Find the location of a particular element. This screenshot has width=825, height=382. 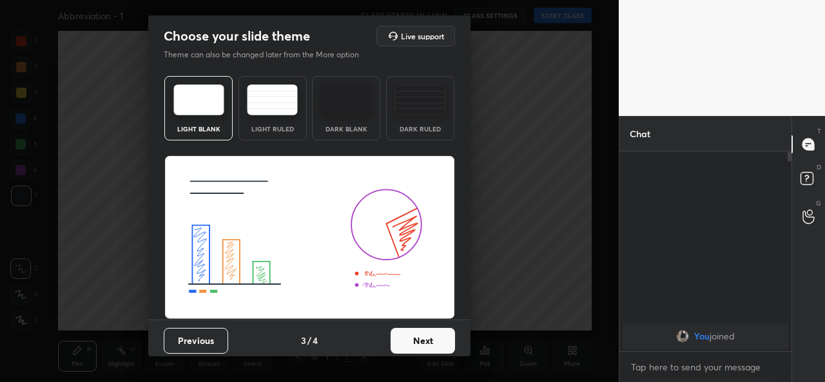

img: lightTheme.e5ed3b09.svg is located at coordinates (198, 100).